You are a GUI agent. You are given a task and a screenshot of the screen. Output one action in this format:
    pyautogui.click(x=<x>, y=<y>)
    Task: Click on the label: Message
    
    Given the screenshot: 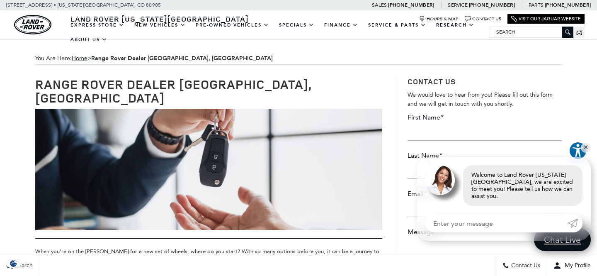 What is the action you would take?
    pyautogui.click(x=423, y=232)
    